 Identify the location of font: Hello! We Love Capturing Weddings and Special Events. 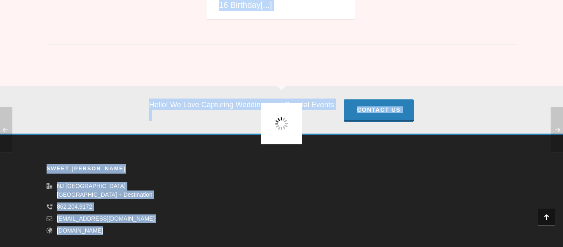
(242, 105).